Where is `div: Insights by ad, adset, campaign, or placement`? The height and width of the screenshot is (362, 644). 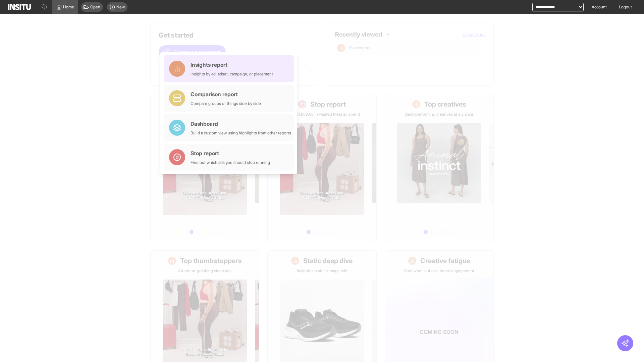
div: Insights by ad, adset, campaign, or placement is located at coordinates (232, 74).